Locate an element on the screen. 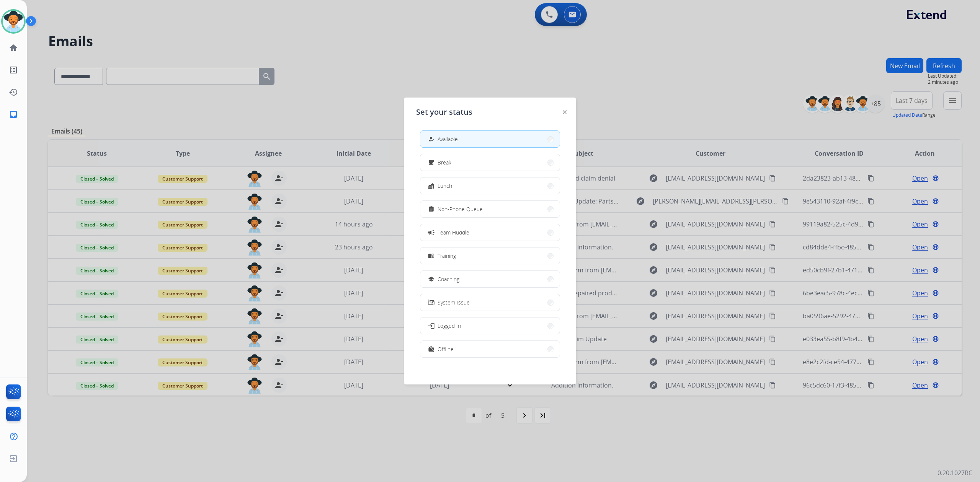 Image resolution: width=980 pixels, height=482 pixels. button: Break is located at coordinates (490, 162).